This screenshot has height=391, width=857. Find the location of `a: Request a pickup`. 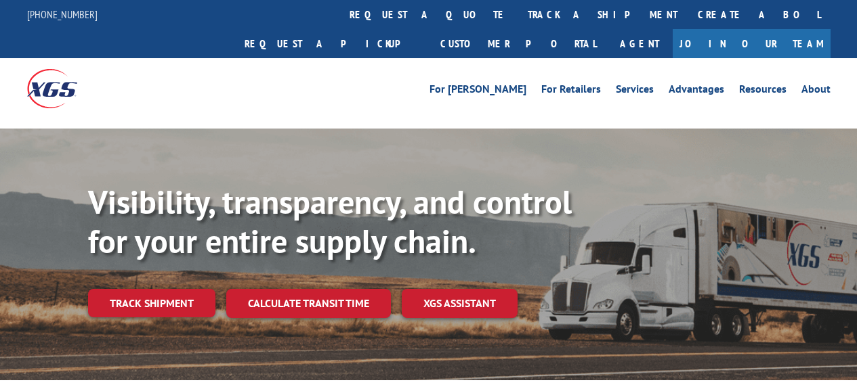

a: Request a pickup is located at coordinates (332, 43).